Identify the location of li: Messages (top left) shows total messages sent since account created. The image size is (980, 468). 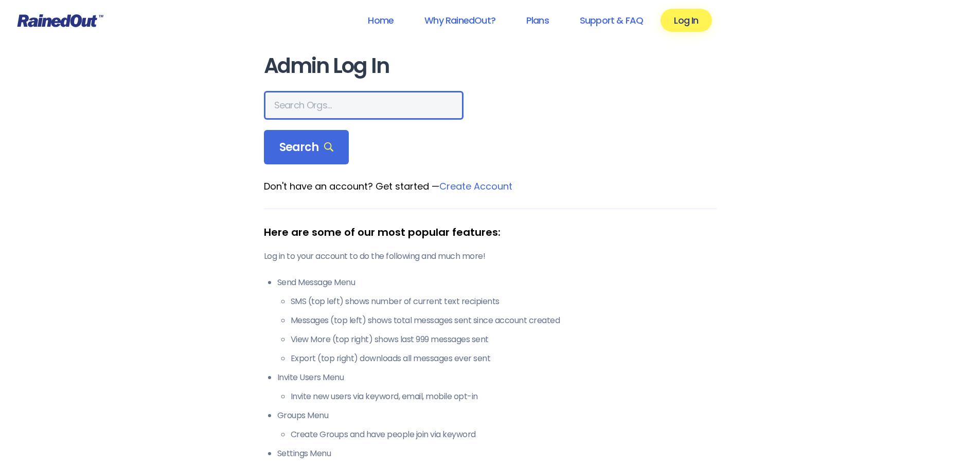
(504, 321).